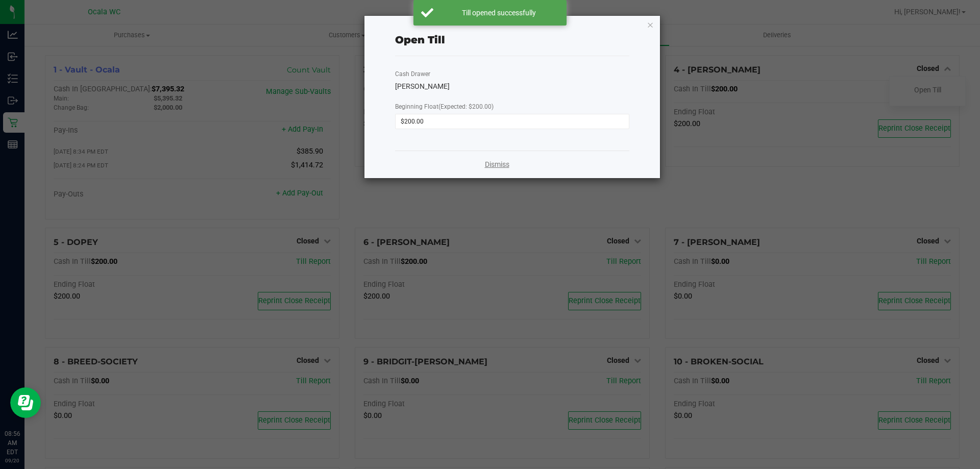  I want to click on span: Beginning Float, so click(444, 107).